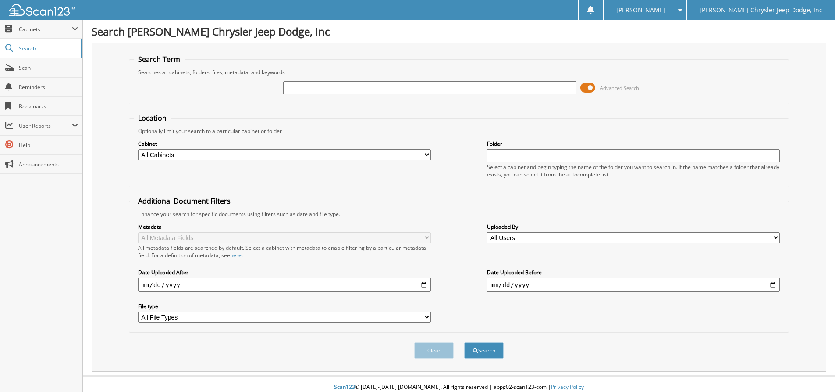 The height and width of the screenshot is (392, 835). I want to click on div: Enhance your search for specific documents using filters such as date and file type., so click(459, 214).